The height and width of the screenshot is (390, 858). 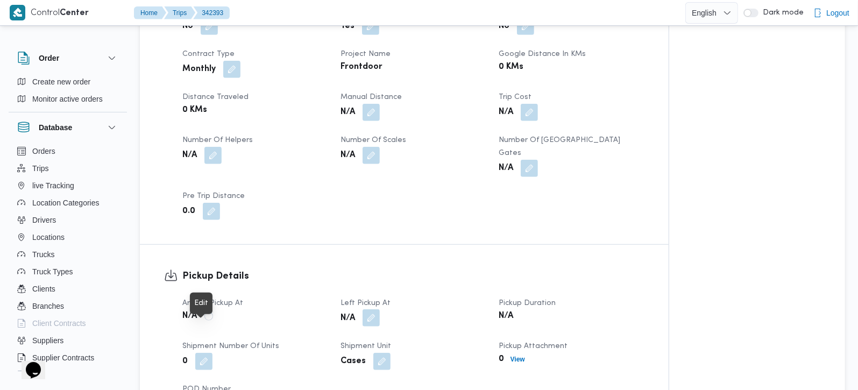 What do you see at coordinates (518, 360) in the screenshot?
I see `button: View` at bounding box center [518, 360].